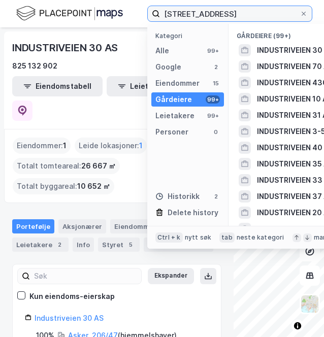 Image resolution: width=324 pixels, height=337 pixels. What do you see at coordinates (178, 245) in the screenshot?
I see `div: Transaksjoner` at bounding box center [178, 245].